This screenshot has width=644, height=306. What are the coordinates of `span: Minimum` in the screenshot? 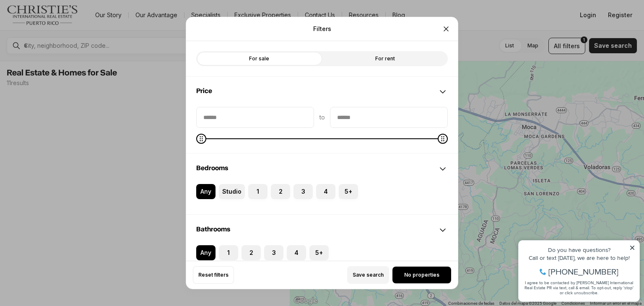 It's located at (201, 139).